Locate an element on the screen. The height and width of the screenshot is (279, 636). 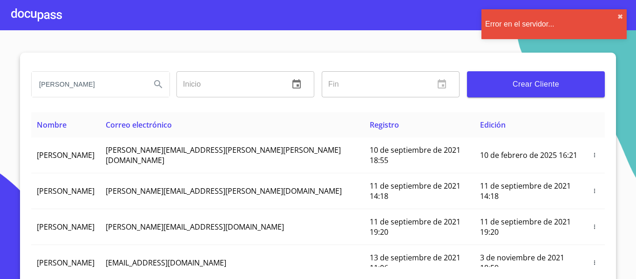
span: Correo electrónico is located at coordinates (139, 125).